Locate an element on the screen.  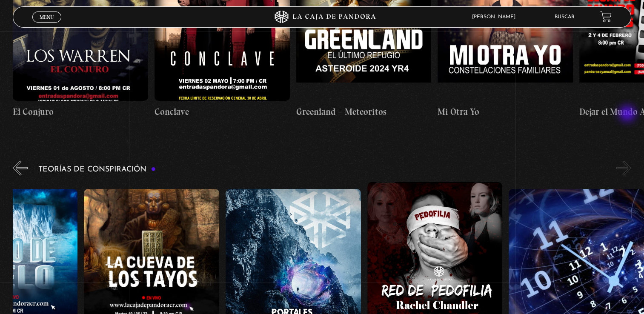
h3: Teorías de Conspiración is located at coordinates (97, 169).